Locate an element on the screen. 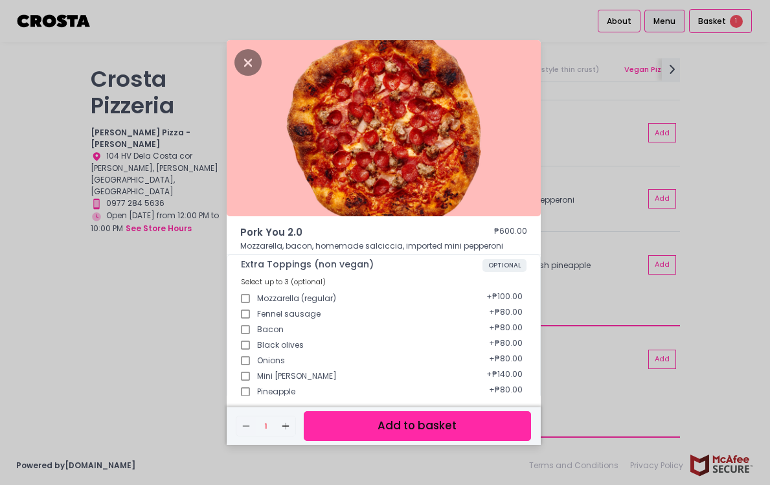  div: + ₱100.00 is located at coordinates (504, 298).